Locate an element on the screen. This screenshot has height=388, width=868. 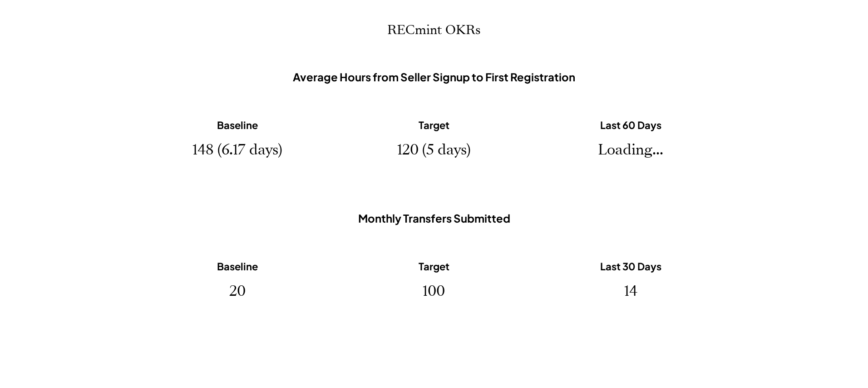
h3: Last 30 Days is located at coordinates (631, 266).